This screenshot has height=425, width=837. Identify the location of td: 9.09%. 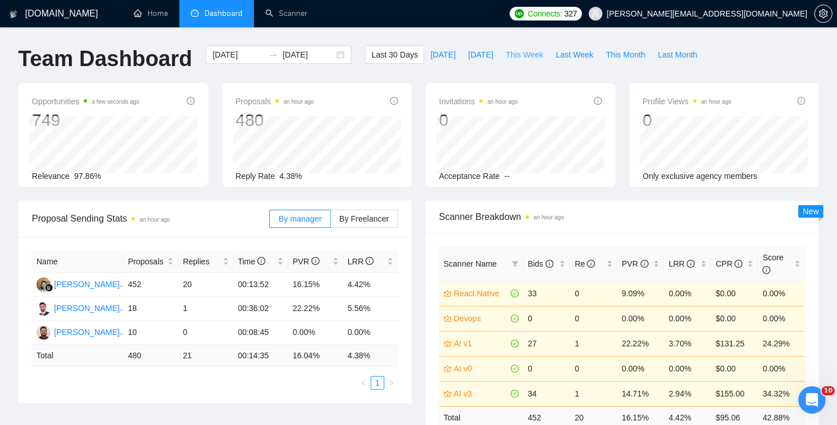
(640, 293).